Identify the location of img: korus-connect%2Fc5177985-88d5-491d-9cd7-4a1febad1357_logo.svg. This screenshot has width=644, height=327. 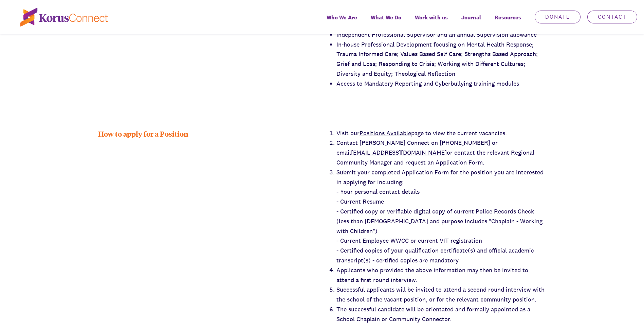
(64, 17).